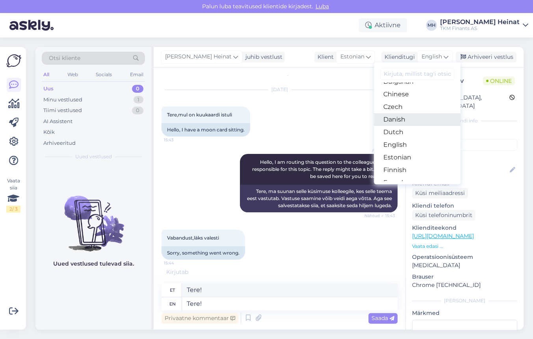 The width and height of the screenshot is (533, 339). I want to click on div: Aktiivne, so click(383, 25).